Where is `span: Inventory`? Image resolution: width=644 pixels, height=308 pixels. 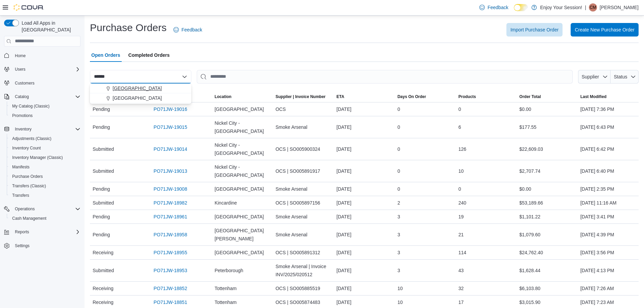
span: Inventory is located at coordinates (23, 129).